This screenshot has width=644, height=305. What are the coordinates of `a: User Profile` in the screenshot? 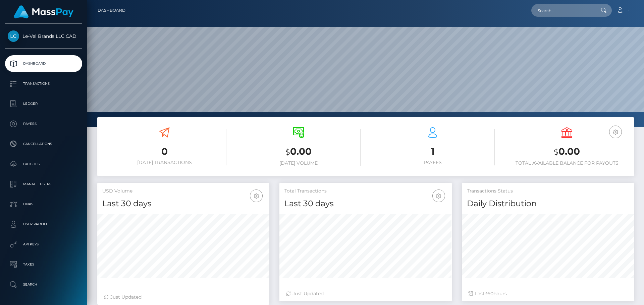 It's located at (44, 225).